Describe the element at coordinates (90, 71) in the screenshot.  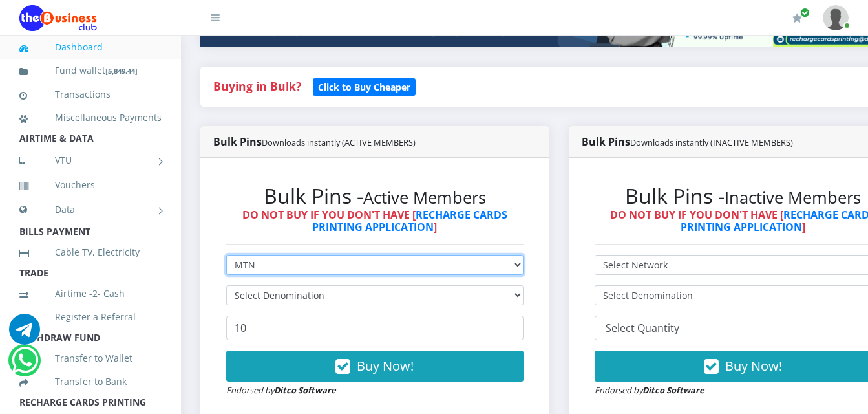
I see `a: Fund wallet[5,849.44]` at that location.